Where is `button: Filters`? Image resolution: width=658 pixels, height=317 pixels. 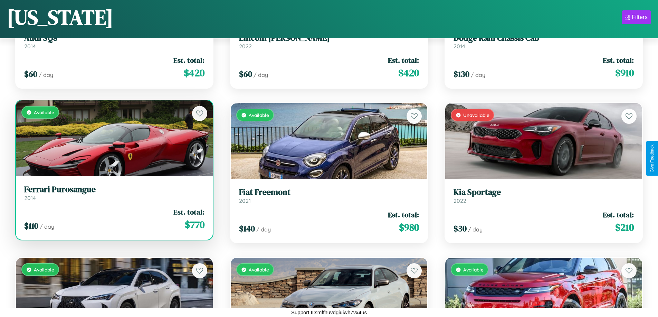 button: Filters is located at coordinates (636, 17).